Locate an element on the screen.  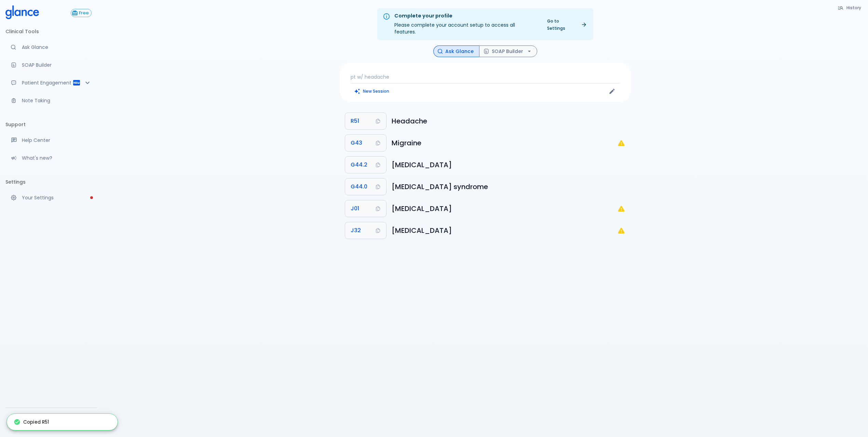
svg: G43: Not a billable code is located at coordinates (621, 143).